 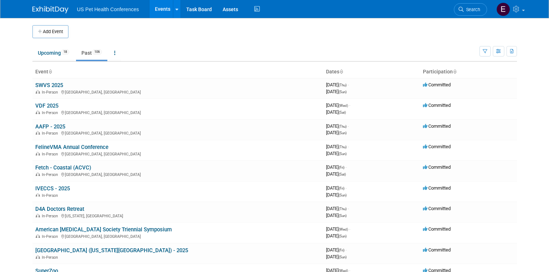 What do you see at coordinates (60, 209) in the screenshot?
I see `a: D4A Doctors Retreat` at bounding box center [60, 209].